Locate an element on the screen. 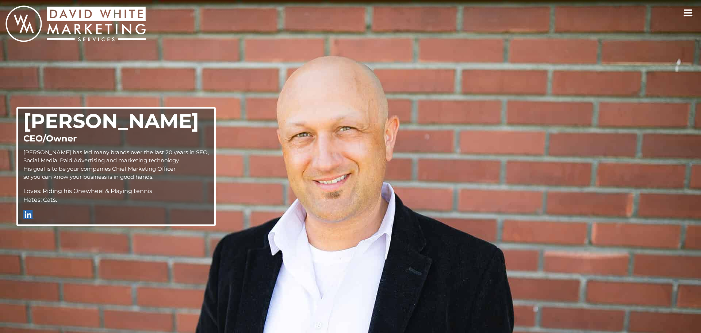 This screenshot has height=333, width=701. img: White Marketing - get found, lead digital is located at coordinates (76, 24).